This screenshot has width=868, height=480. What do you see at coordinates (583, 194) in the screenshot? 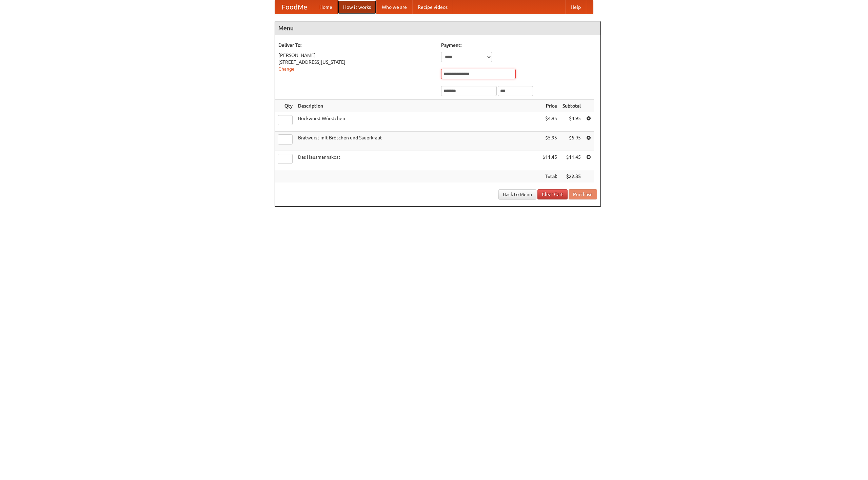
I see `button: Purchase` at bounding box center [583, 194].